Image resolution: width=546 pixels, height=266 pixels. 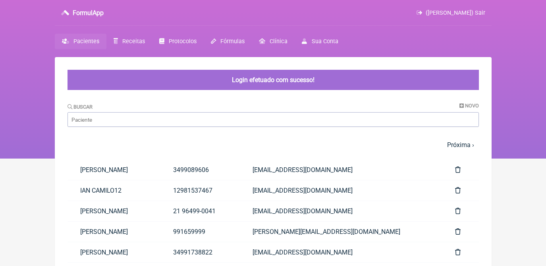 What do you see at coordinates (88, 13) in the screenshot?
I see `h3: FormulApp` at bounding box center [88, 13].